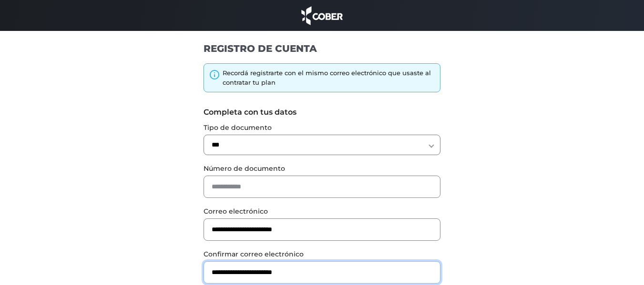 The width and height of the screenshot is (644, 285). What do you see at coordinates (322, 112) in the screenshot?
I see `label: Completa con tus datos` at bounding box center [322, 112].